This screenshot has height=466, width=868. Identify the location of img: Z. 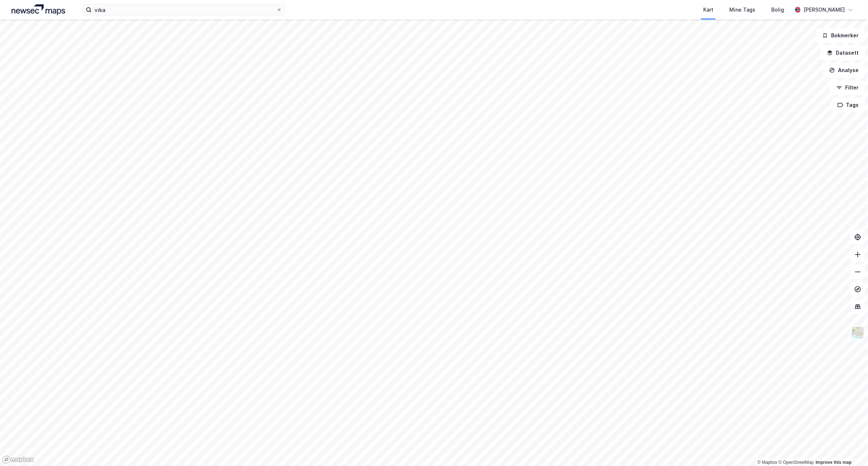
(858, 333).